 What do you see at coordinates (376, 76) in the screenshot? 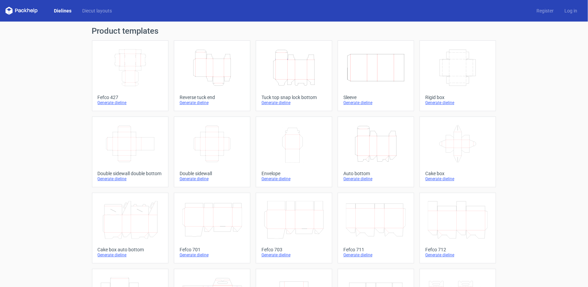
I see `a: SleeveGenerate dieline` at bounding box center [376, 76].